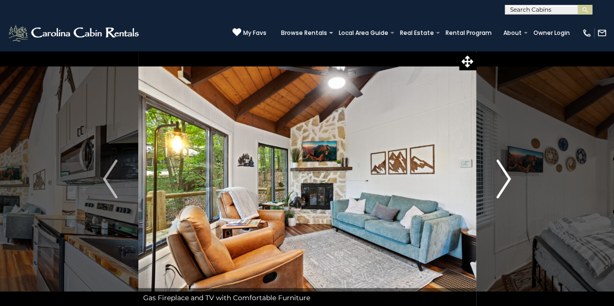 The width and height of the screenshot is (614, 306). What do you see at coordinates (363, 33) in the screenshot?
I see `a: Local Area Guide` at bounding box center [363, 33].